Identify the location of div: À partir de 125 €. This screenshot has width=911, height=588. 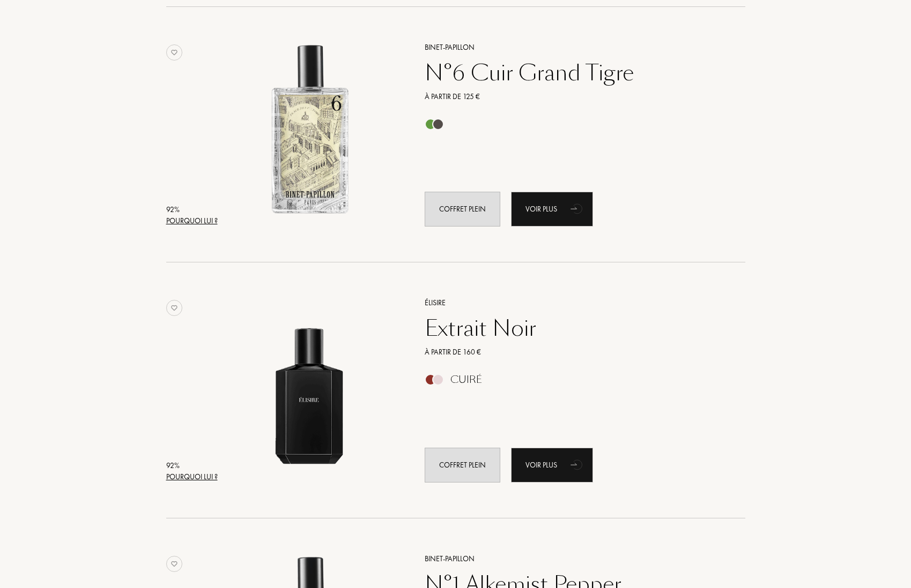
(573, 96).